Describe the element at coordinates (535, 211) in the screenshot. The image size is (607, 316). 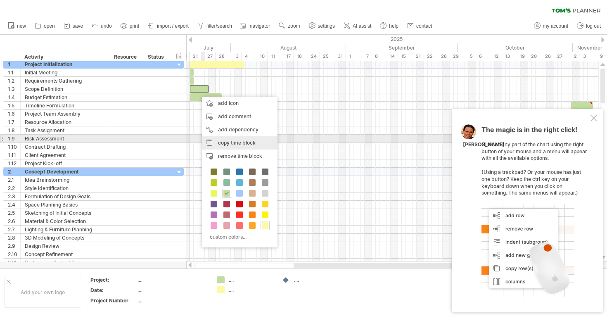
I see `div: Click on any part of the chart using the right button of your mouse and a menu will appear with a...` at that location.